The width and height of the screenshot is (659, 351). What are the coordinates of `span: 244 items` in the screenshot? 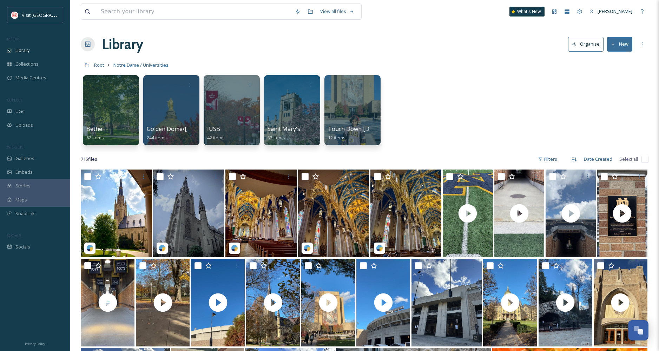 It's located at (157, 138).